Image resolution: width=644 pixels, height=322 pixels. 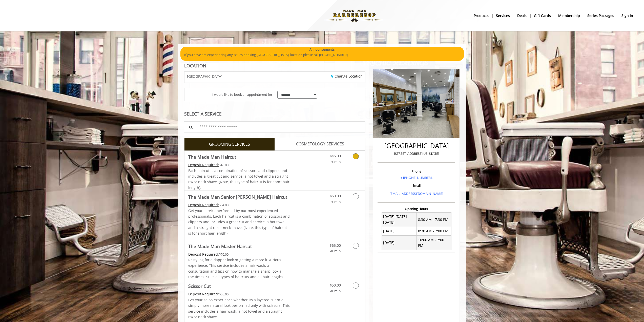 What do you see at coordinates (239, 309) in the screenshot?
I see `p: Get your salon experience whether its a layered cut or a simply more natural look performed only ...` at bounding box center [239, 309].